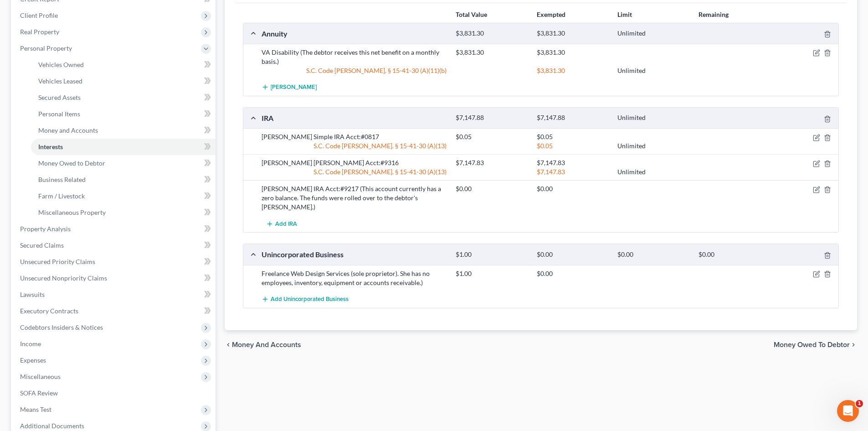 This screenshot has width=868, height=431. I want to click on a: Farm / Livestock, so click(123, 196).